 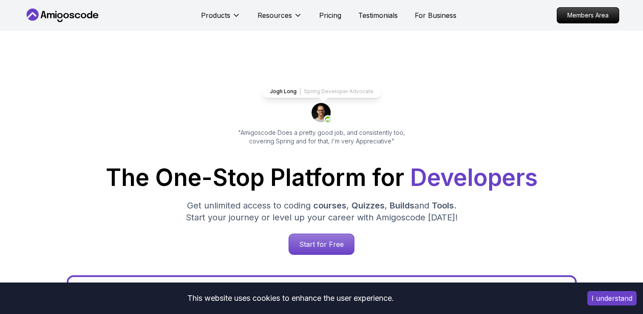 What do you see at coordinates (436, 15) in the screenshot?
I see `a: For Business` at bounding box center [436, 15].